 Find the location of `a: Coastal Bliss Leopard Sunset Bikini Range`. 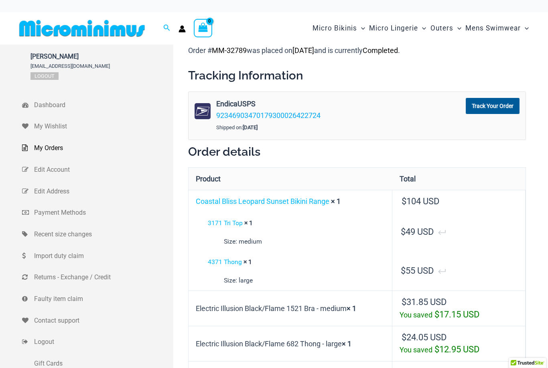

a: Coastal Bliss Leopard Sunset Bikini Range is located at coordinates (262, 201).